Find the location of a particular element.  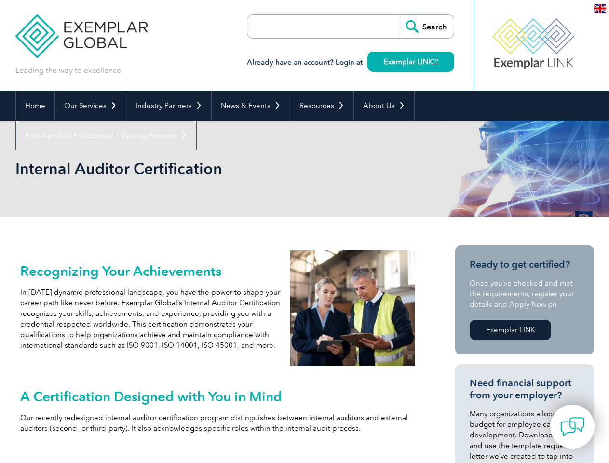

img: contact-chat.png is located at coordinates (573, 427).